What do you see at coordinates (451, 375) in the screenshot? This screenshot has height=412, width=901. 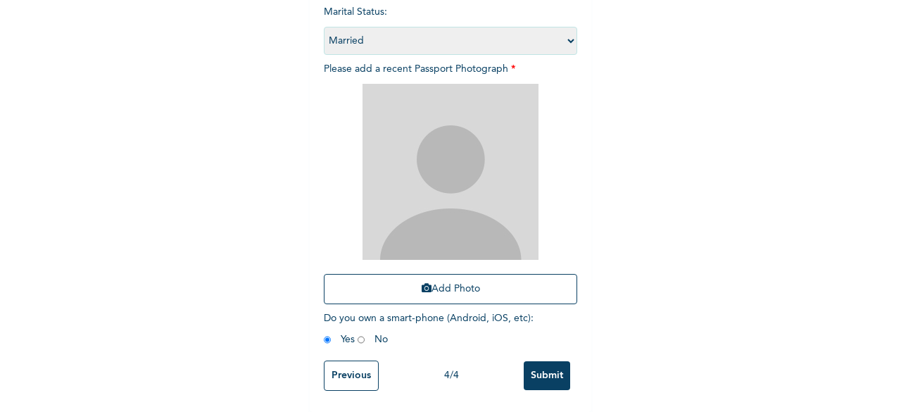 I see `div: 4 / 4` at bounding box center [451, 375].